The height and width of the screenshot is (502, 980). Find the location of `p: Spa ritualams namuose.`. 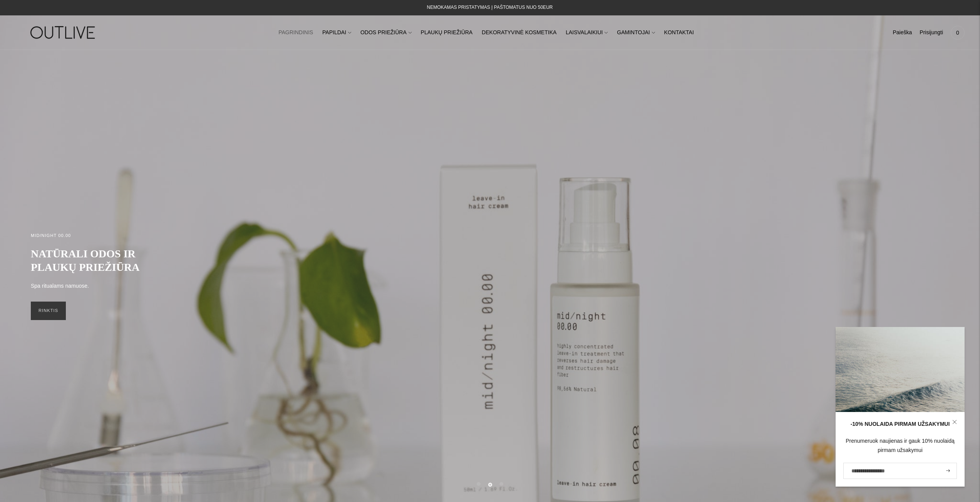

p: Spa ritualams namuose. is located at coordinates (59, 286).